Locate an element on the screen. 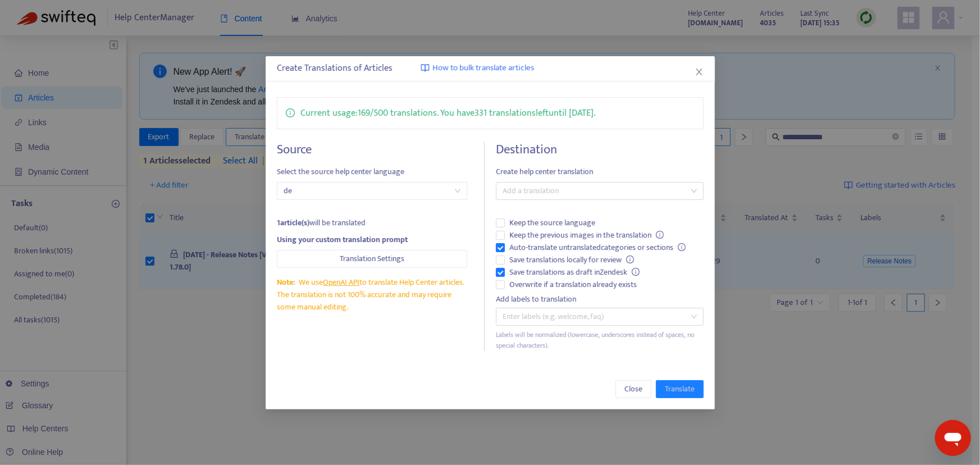 This screenshot has width=980, height=465. span: Create help center translation is located at coordinates (600, 172).